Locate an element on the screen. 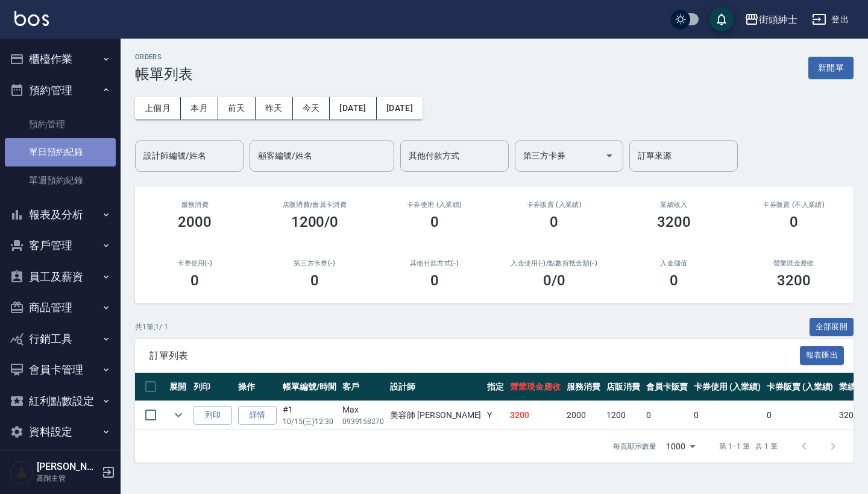 The height and width of the screenshot is (494, 868). p: 高階主管 is located at coordinates (67, 478).